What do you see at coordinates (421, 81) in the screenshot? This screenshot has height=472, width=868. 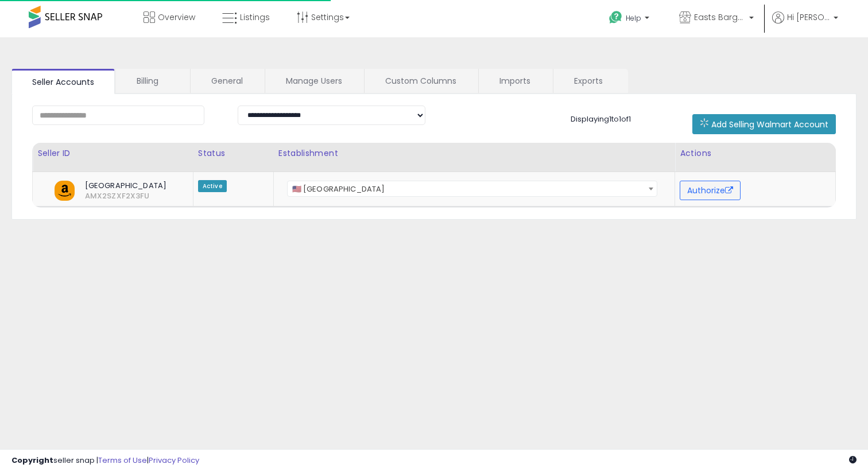 I see `a: Custom Columns` at bounding box center [421, 81].